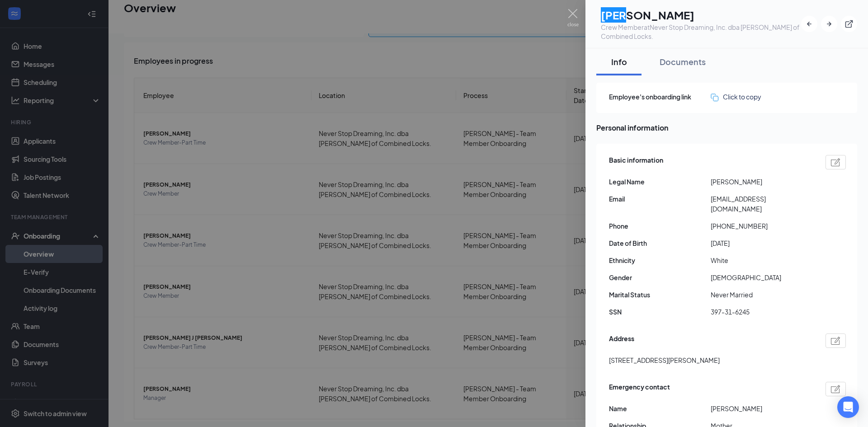 The width and height of the screenshot is (868, 427). What do you see at coordinates (829, 24) in the screenshot?
I see `svg: ArrowRight` at bounding box center [829, 24].